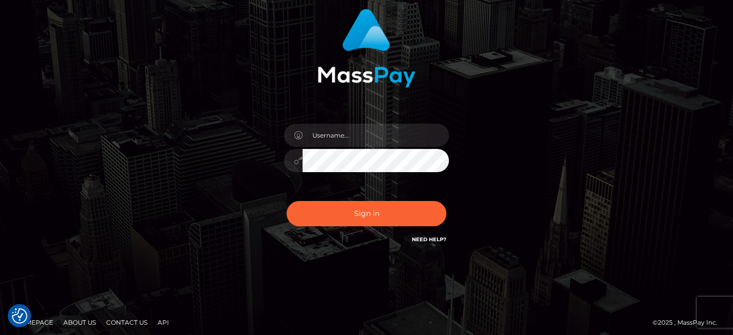  What do you see at coordinates (366, 48) in the screenshot?
I see `img: MassPay Login` at bounding box center [366, 48].